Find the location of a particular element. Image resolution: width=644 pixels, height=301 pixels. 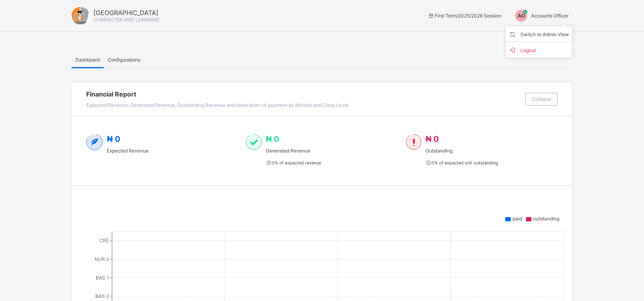

span: session/term information is located at coordinates (464, 15).